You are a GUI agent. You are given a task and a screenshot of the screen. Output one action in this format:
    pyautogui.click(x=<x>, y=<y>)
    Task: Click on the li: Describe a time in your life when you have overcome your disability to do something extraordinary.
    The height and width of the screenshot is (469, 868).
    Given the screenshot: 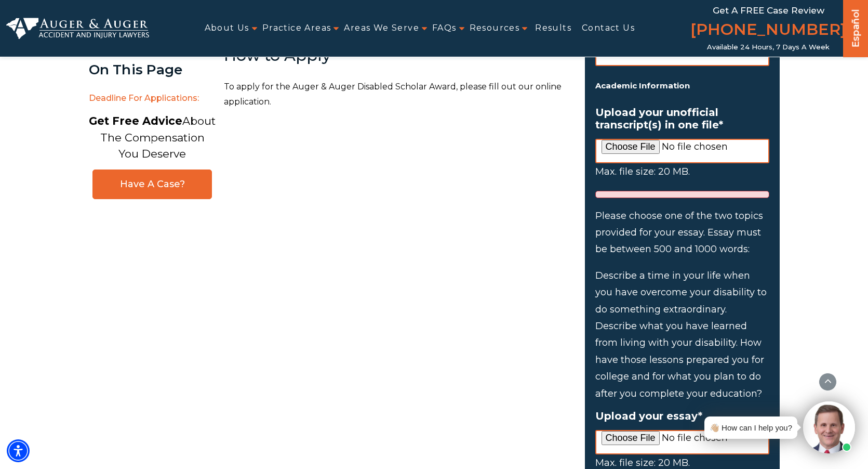 What is the action you would take?
    pyautogui.click(x=682, y=292)
    